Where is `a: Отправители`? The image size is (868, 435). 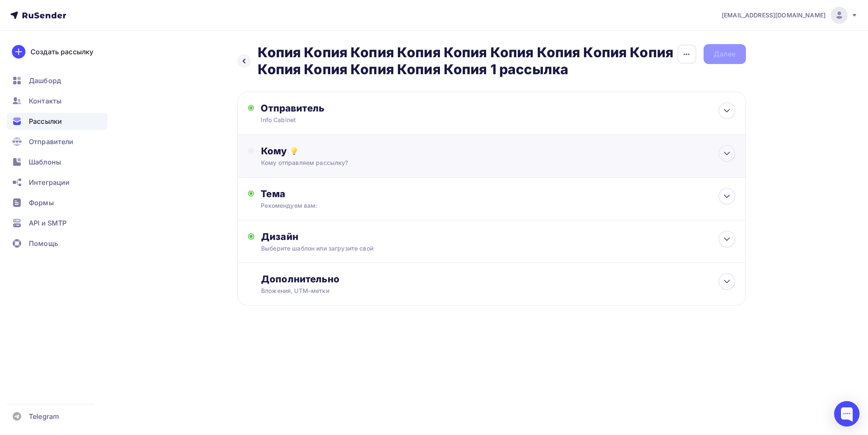 a: Отправители is located at coordinates (57, 142).